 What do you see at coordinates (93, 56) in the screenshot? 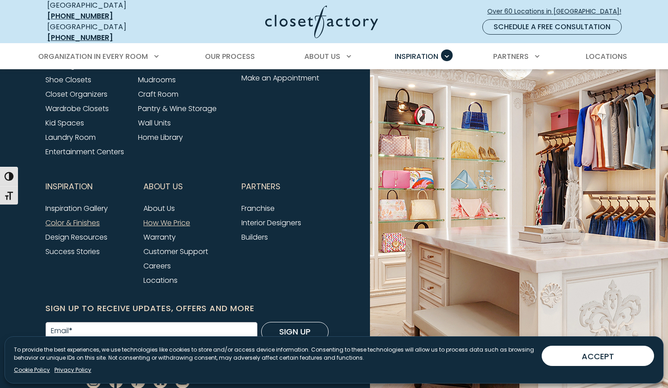
I see `span: Organization in Every Room` at bounding box center [93, 56].